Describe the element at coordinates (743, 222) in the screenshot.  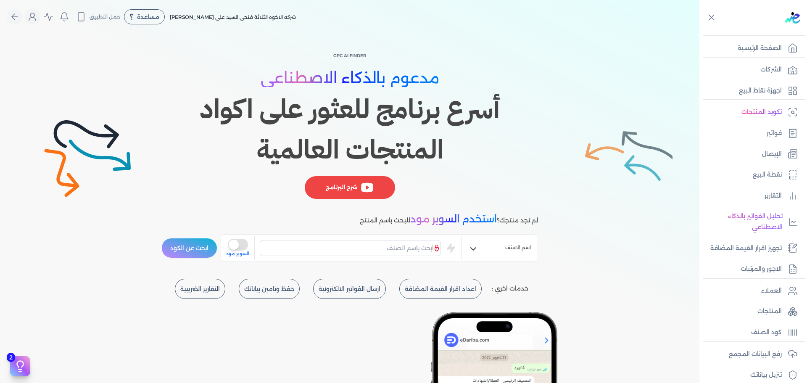
I see `p: تحليل الفواتير بالذكاء الاصطناعي` at that location.